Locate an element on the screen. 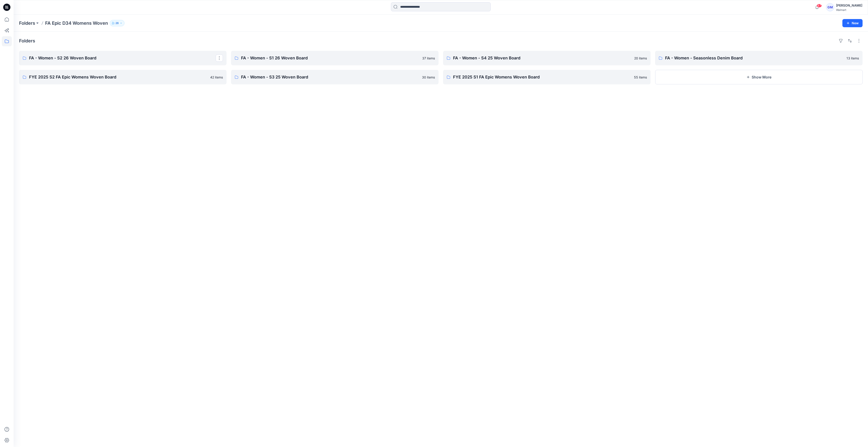 This screenshot has height=447, width=868. button: New is located at coordinates (852, 23).